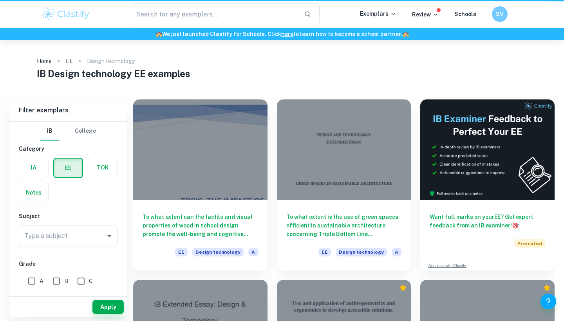 Image resolution: width=564 pixels, height=321 pixels. What do you see at coordinates (50, 131) in the screenshot?
I see `button: IB` at bounding box center [50, 131].